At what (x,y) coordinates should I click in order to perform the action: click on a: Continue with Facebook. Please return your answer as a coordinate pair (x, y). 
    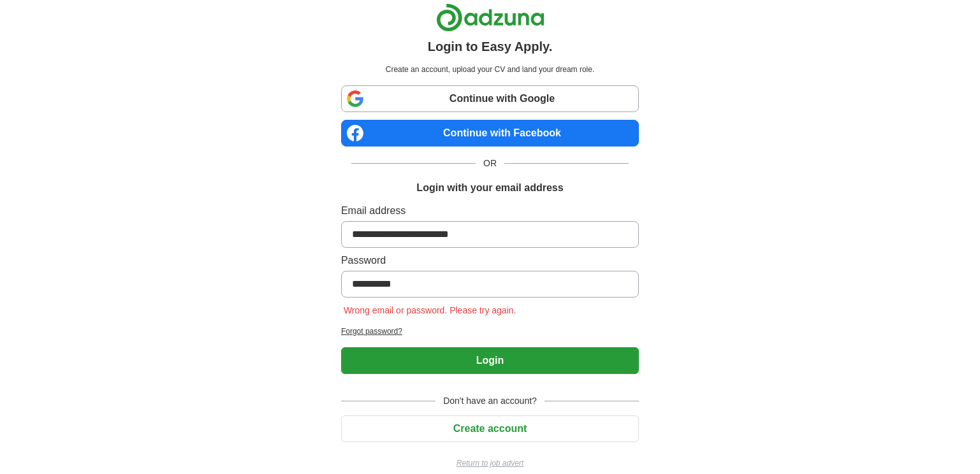
    Looking at the image, I should click on (490, 133).